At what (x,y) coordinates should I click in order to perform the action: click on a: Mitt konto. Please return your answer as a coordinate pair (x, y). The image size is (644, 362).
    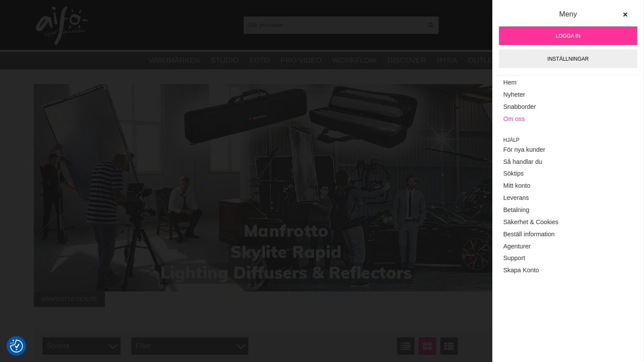
    Looking at the image, I should click on (568, 186).